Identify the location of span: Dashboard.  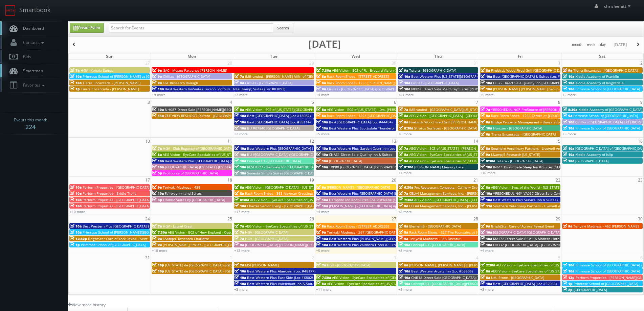
(32, 28).